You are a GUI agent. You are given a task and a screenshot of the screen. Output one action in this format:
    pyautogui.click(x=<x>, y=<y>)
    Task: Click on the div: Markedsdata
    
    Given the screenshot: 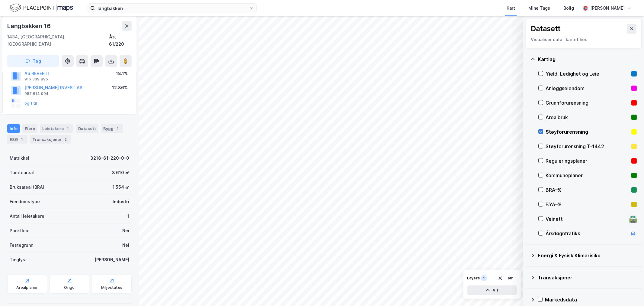 What is the action you would take?
    pyautogui.click(x=591, y=300)
    